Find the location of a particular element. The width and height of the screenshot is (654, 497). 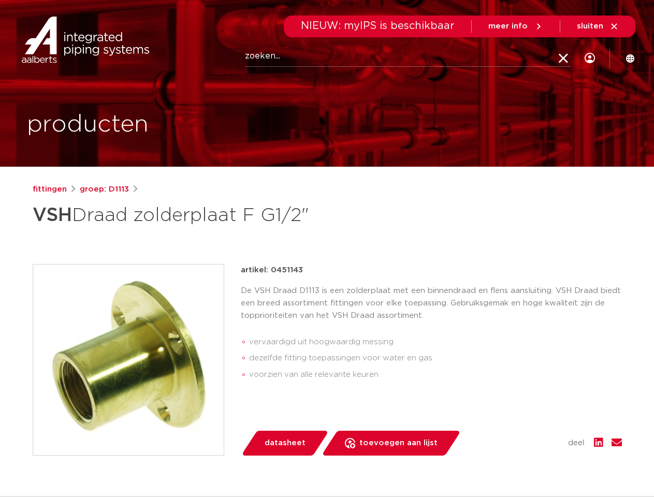

a: fittingen is located at coordinates (50, 190).